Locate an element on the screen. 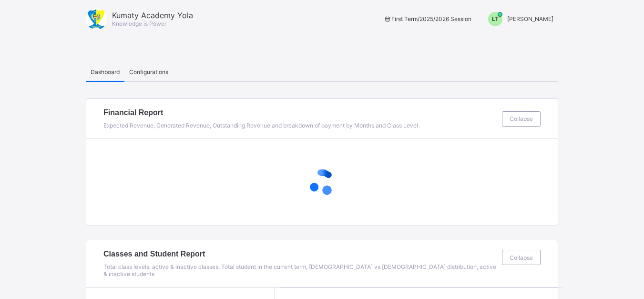 The width and height of the screenshot is (644, 299). span: Kumaty Academy Yola is located at coordinates (153, 16).